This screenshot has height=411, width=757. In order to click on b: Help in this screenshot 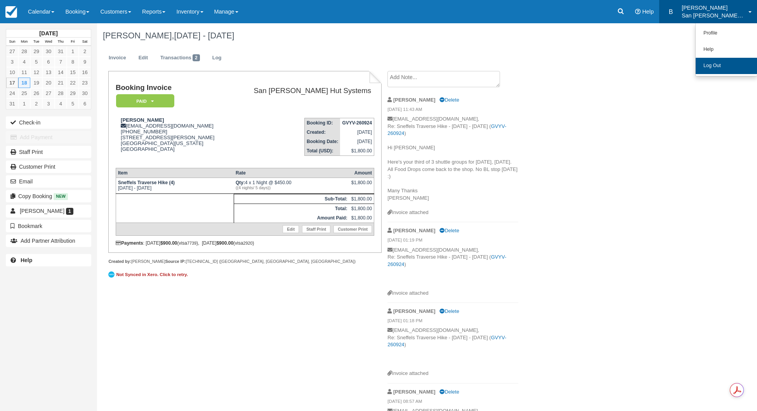, I will do `click(26, 260)`.